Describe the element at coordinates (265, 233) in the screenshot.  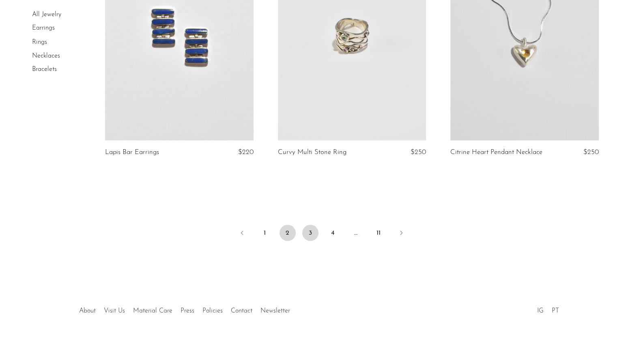
I see `a: 1` at that location.